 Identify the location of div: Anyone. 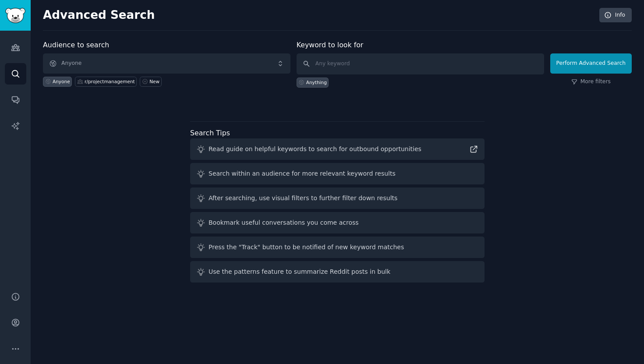
(61, 81).